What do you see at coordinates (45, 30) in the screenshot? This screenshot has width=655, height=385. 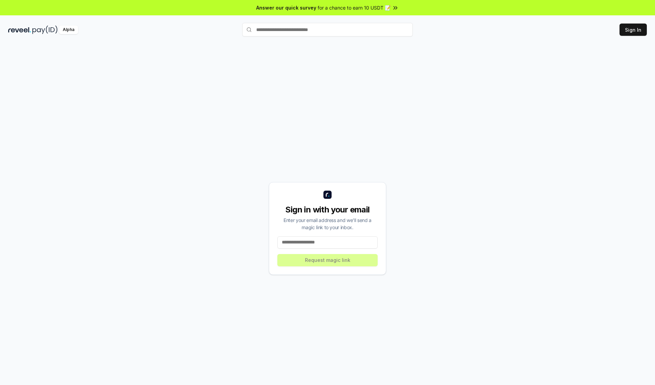 I see `img: pay_id` at bounding box center [45, 30].